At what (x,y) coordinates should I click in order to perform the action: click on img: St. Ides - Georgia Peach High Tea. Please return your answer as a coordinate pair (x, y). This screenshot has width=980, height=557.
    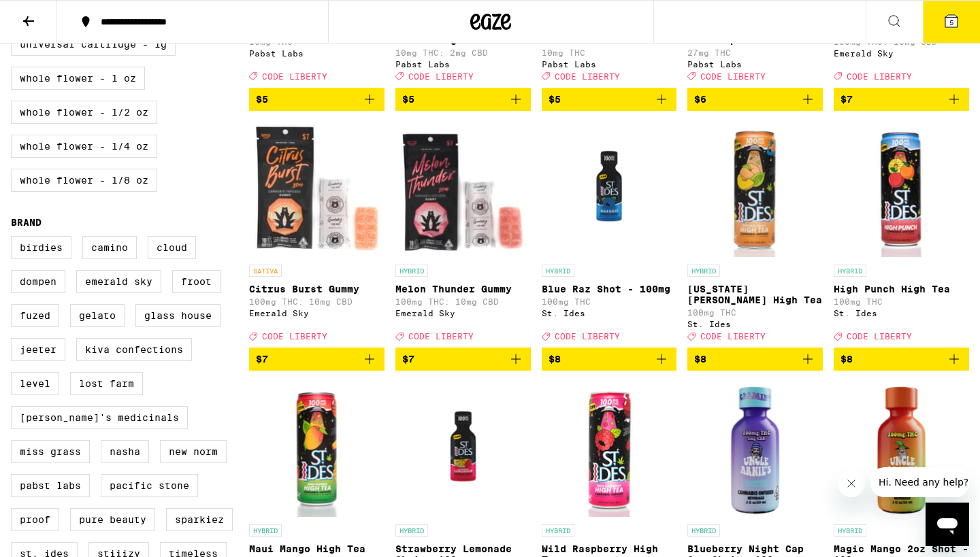
    Looking at the image, I should click on (755, 189).